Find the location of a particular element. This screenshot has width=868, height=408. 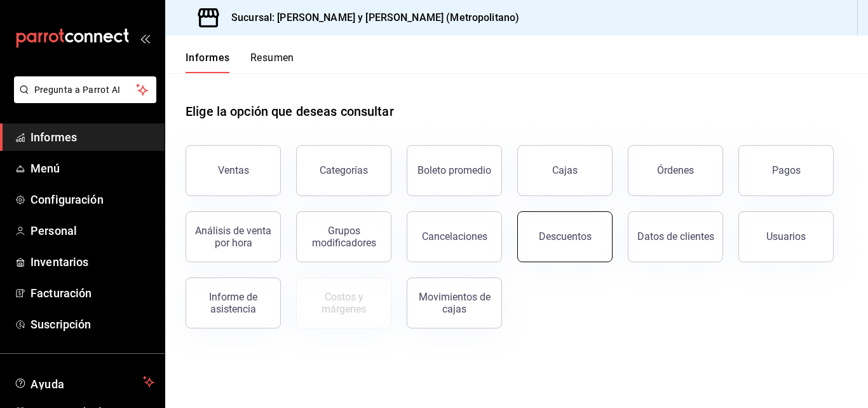

font: Datos de clientes is located at coordinates (675, 236).